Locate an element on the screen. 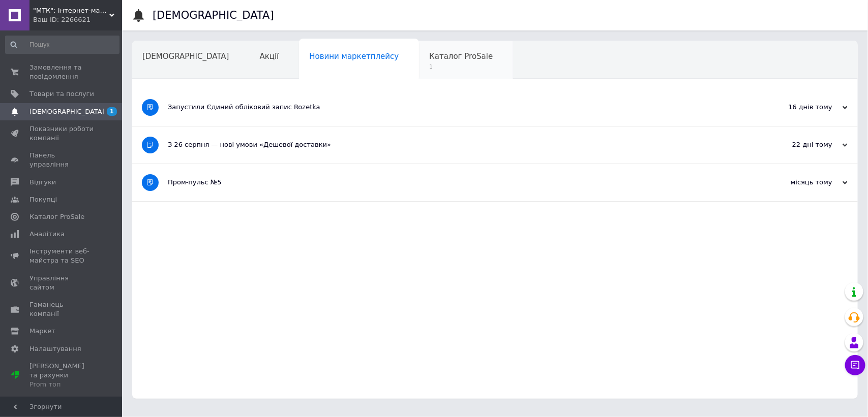 Image resolution: width=868 pixels, height=417 pixels. span: Товари та послуги is located at coordinates (62, 94).